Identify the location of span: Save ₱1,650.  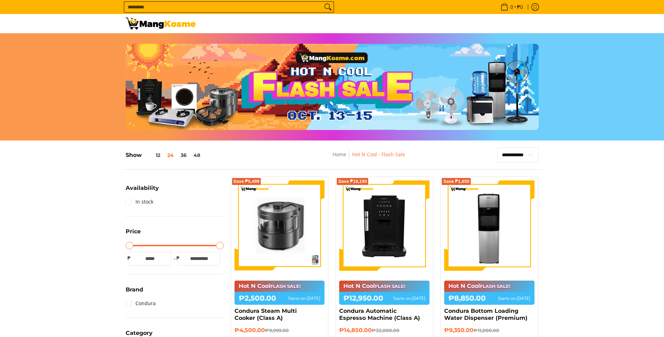
(456, 181).